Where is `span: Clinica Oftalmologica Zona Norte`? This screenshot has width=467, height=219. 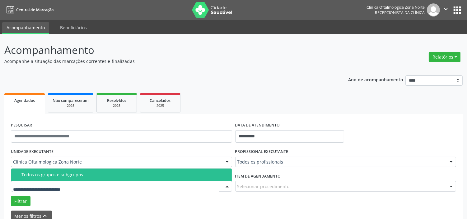
span: Clinica Oftalmologica Zona Norte is located at coordinates (116, 162).